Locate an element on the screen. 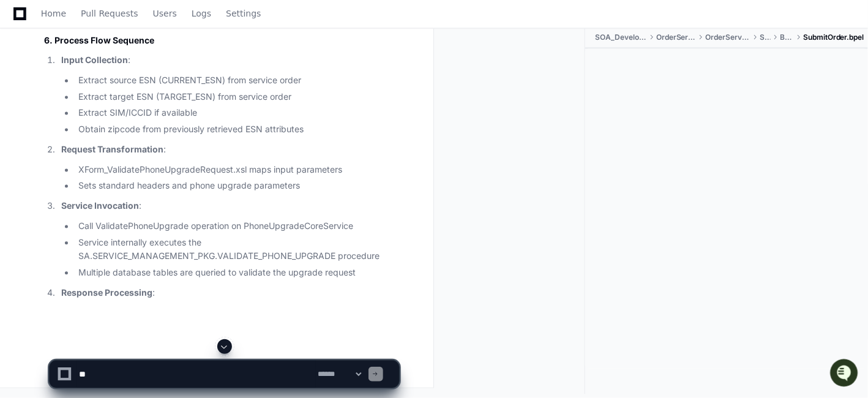 This screenshot has height=398, width=868. span: Settings is located at coordinates (243, 13).